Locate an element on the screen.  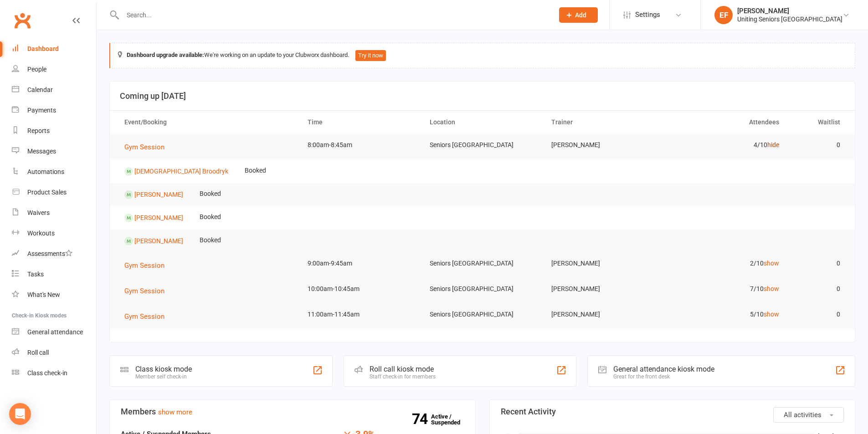
a: Clubworx is located at coordinates (23, 20).